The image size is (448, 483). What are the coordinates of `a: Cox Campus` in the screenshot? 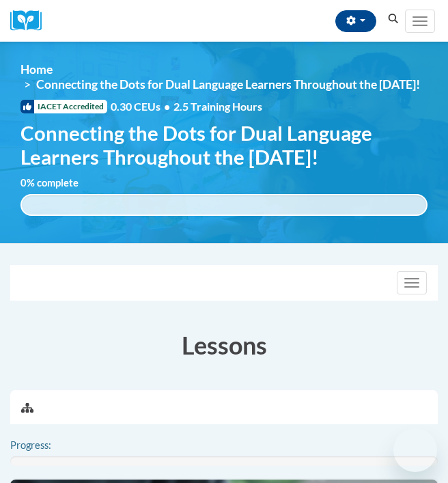 It's located at (31, 21).